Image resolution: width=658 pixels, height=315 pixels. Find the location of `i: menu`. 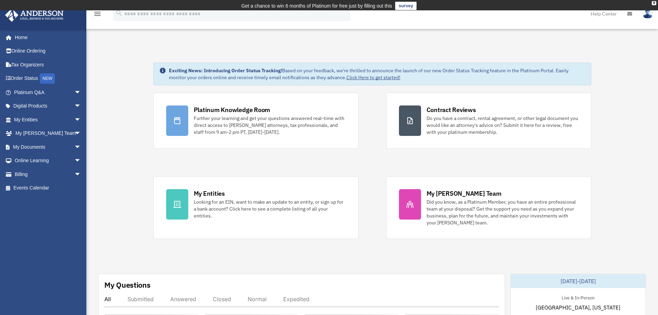

i: menu is located at coordinates (97, 14).